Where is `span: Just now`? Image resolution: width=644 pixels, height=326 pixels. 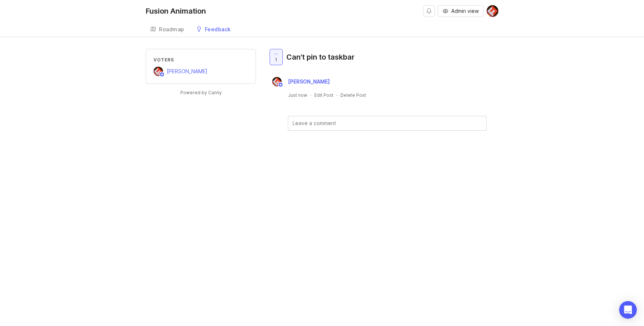 span: Just now is located at coordinates (297, 95).